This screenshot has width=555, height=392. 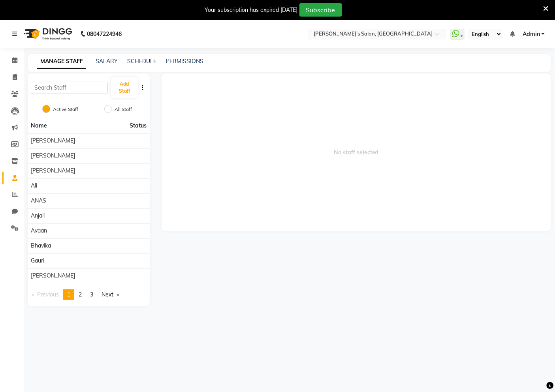 What do you see at coordinates (124, 110) in the screenshot?
I see `label: All Staff` at bounding box center [124, 110].